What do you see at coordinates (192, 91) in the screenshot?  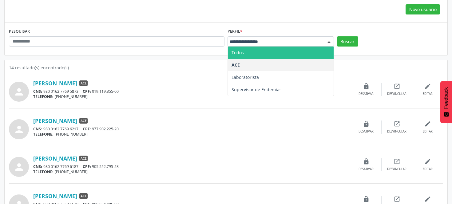 I see `div: 980 0162 7769 5873 019.119.355-00` at bounding box center [192, 91].